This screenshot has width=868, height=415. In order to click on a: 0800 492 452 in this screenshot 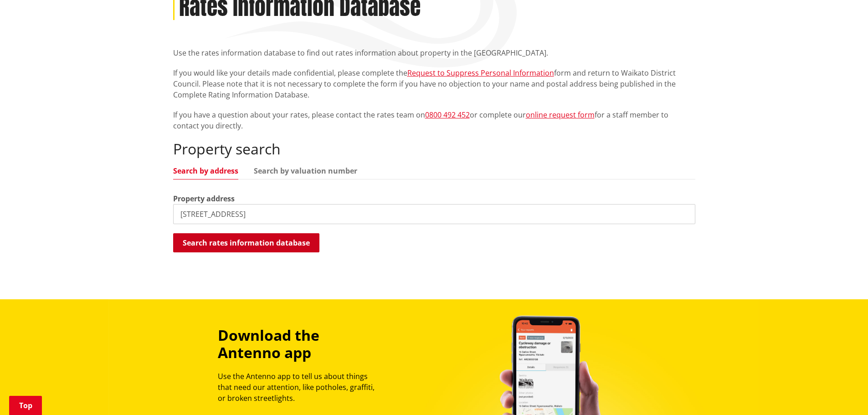, I will do `click(447, 115)`.